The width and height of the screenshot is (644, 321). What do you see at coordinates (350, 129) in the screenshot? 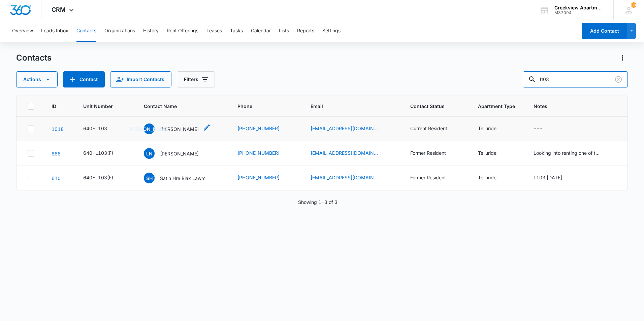
I see `div: Email - jmoralesjr08@icloud.com - Select to Edit Field` at bounding box center [350, 129].